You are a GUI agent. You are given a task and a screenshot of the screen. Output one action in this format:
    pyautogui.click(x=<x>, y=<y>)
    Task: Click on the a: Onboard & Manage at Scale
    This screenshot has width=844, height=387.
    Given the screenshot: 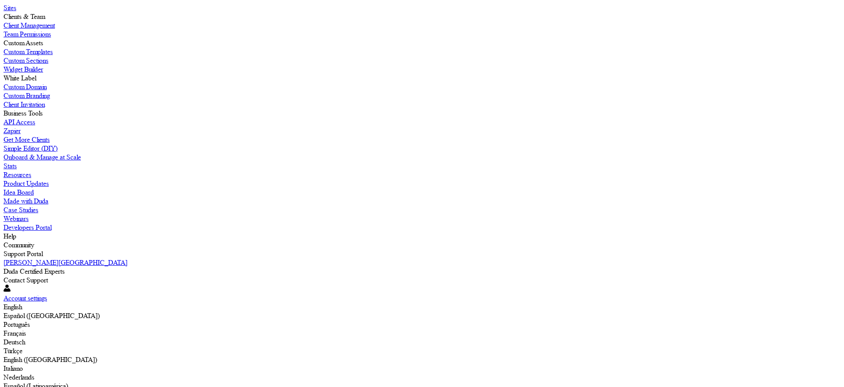 What is the action you would take?
    pyautogui.click(x=42, y=157)
    